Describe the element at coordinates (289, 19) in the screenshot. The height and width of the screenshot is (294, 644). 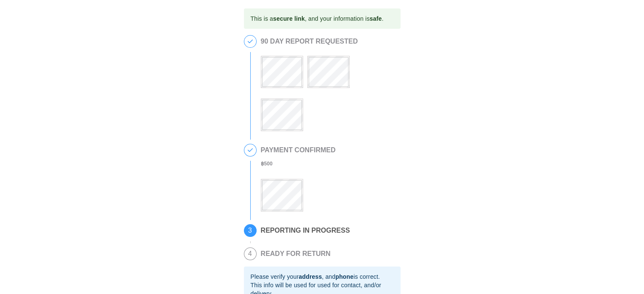
I see `b: secure link` at that location.